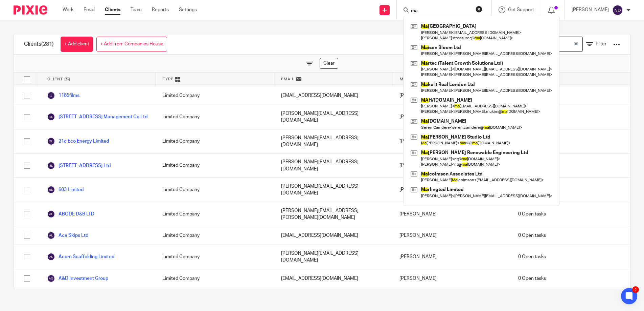 Image resolution: width=644 pixels, height=311 pixels. Describe the element at coordinates (113, 10) in the screenshot. I see `a: Clients` at that location.